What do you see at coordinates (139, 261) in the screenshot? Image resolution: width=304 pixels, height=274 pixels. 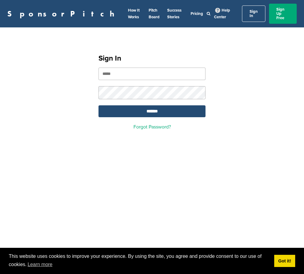 I see `span: This website uses cookies to improve your experience. By using the site, you agree and provide co...` at bounding box center [139, 261].